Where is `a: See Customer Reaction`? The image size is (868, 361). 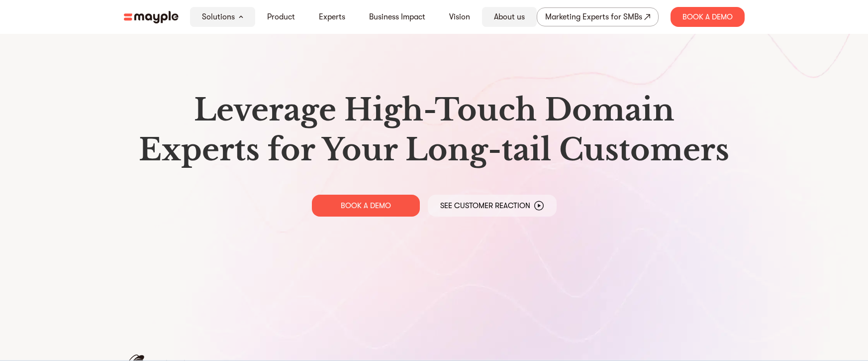
a: See Customer Reaction is located at coordinates (492, 205).